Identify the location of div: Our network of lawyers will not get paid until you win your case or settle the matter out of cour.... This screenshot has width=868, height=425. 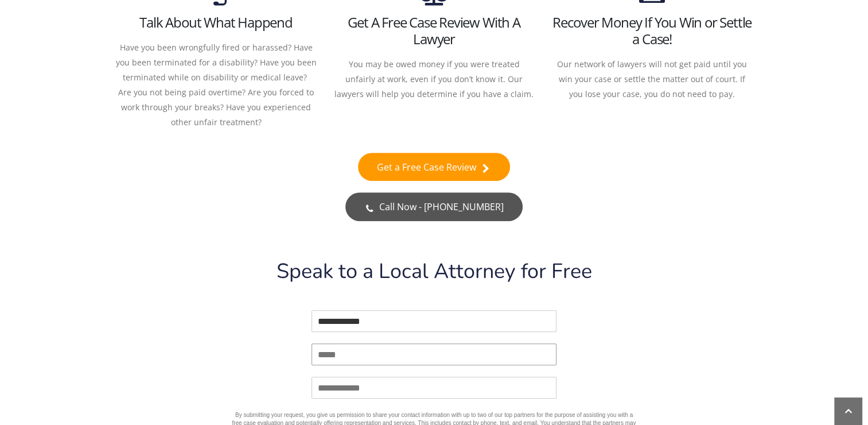
(652, 79).